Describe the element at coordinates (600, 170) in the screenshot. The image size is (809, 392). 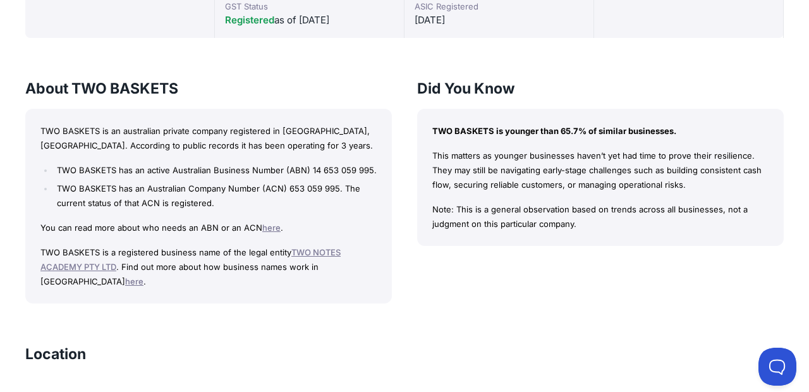
I see `p: This matters as younger businesses haven’t yet had time to prove their resilience. They may still...` at that location.